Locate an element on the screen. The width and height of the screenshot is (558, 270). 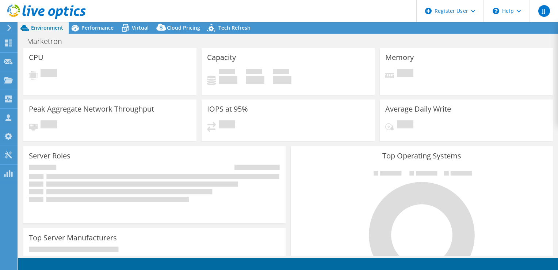
h3: Capacity is located at coordinates (221, 57).